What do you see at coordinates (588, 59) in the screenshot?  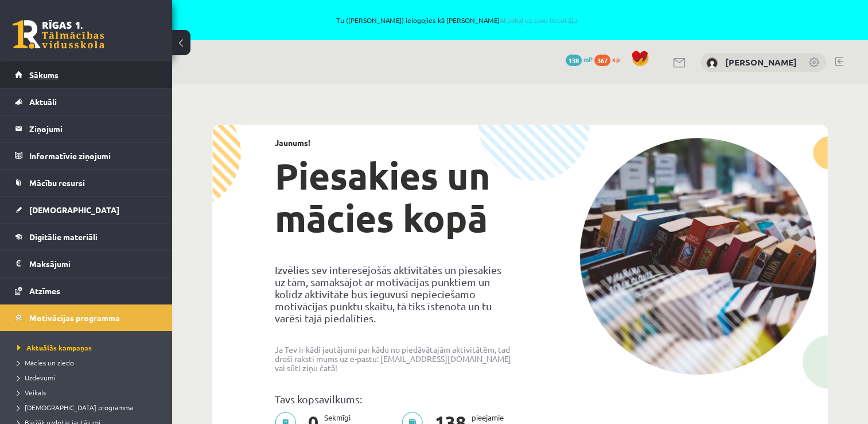 I see `span: mP` at bounding box center [588, 59].